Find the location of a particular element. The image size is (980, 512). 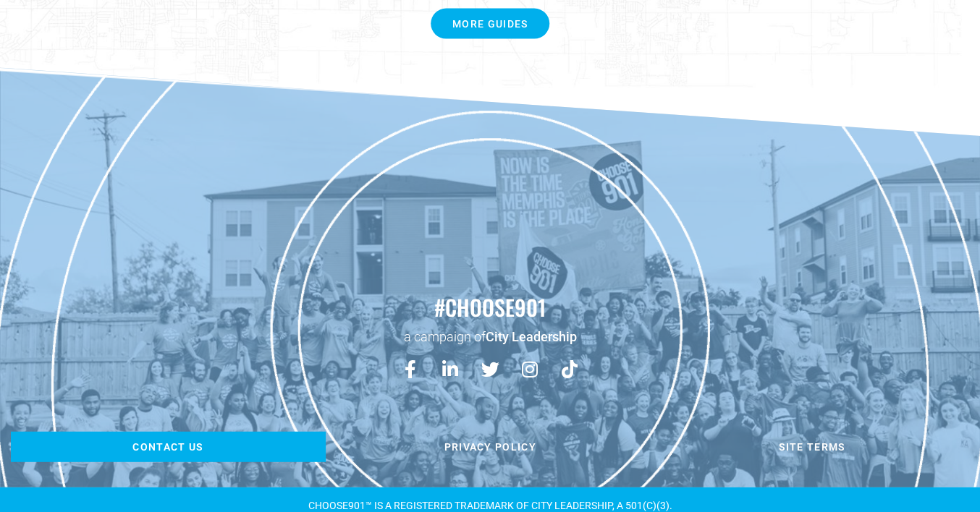

a: Contact us is located at coordinates (168, 447).